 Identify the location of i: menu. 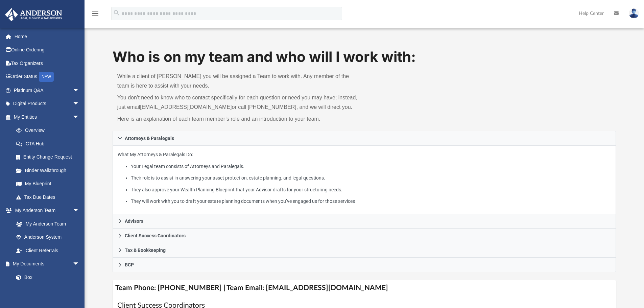
(95, 14).